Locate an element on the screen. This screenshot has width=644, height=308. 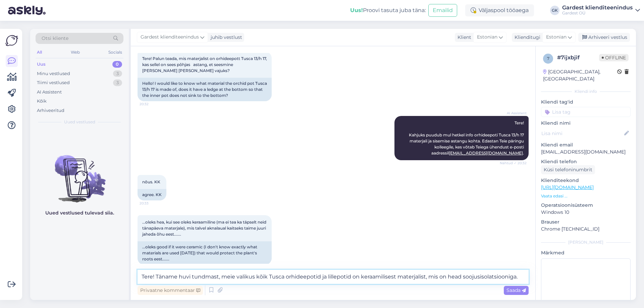
span: Offline is located at coordinates (613, 57).